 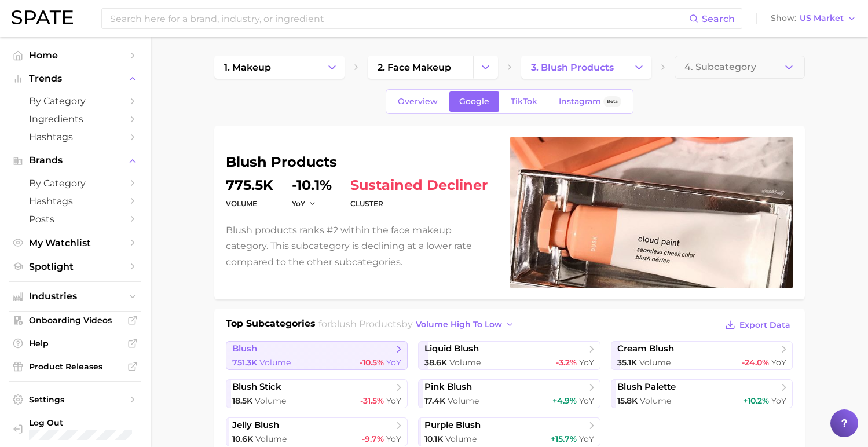 I want to click on span: Spotlight, so click(x=75, y=266).